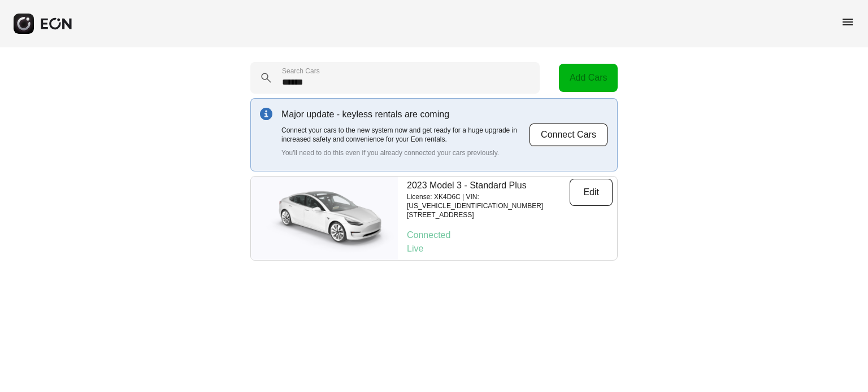 The image size is (868, 392). Describe the element at coordinates (405, 115) in the screenshot. I see `p: Major update - keyless rentals are coming` at that location.